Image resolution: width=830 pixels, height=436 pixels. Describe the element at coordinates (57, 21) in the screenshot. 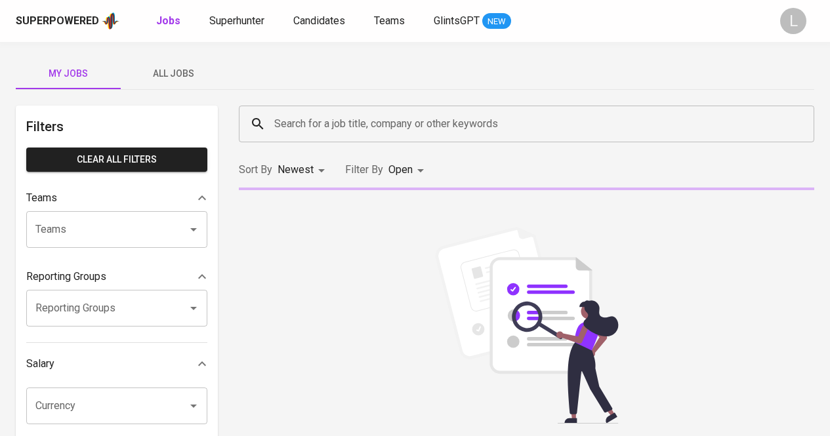

I see `div: Superpowered` at that location.